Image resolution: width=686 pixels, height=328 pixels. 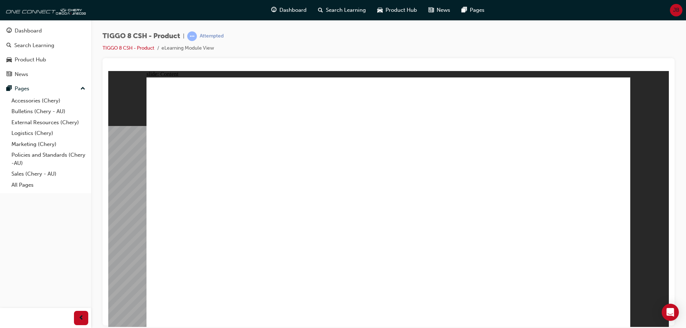 What do you see at coordinates (48, 111) in the screenshot?
I see `a: Bulletins (Chery - AU)` at bounding box center [48, 111].